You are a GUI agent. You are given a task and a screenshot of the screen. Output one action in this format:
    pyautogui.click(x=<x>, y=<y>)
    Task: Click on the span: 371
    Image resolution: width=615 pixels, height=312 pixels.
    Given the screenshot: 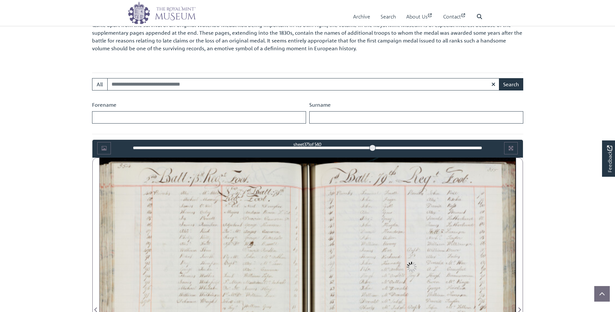 What is the action you would take?
    pyautogui.click(x=307, y=144)
    